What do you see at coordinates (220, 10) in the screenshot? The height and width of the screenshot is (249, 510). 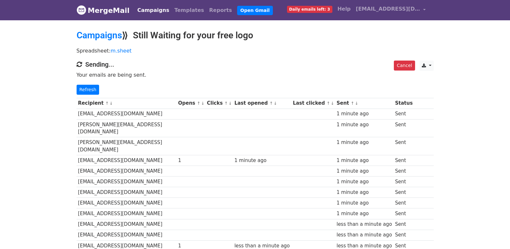 I see `a: Reports` at bounding box center [220, 10].